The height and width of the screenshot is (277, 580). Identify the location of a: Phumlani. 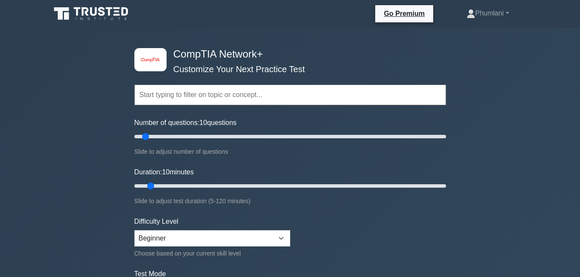
(488, 13).